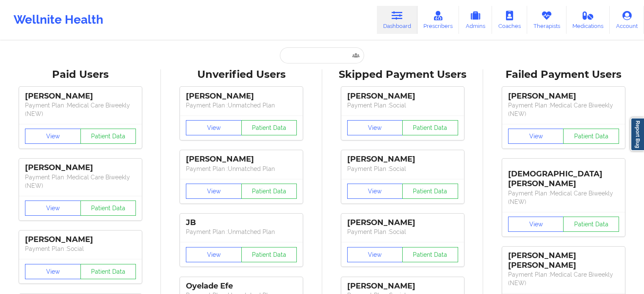  Describe the element at coordinates (510, 20) in the screenshot. I see `a: Coaches` at that location.